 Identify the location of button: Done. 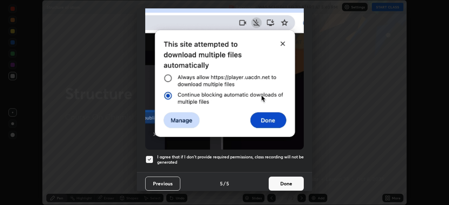
(286, 184).